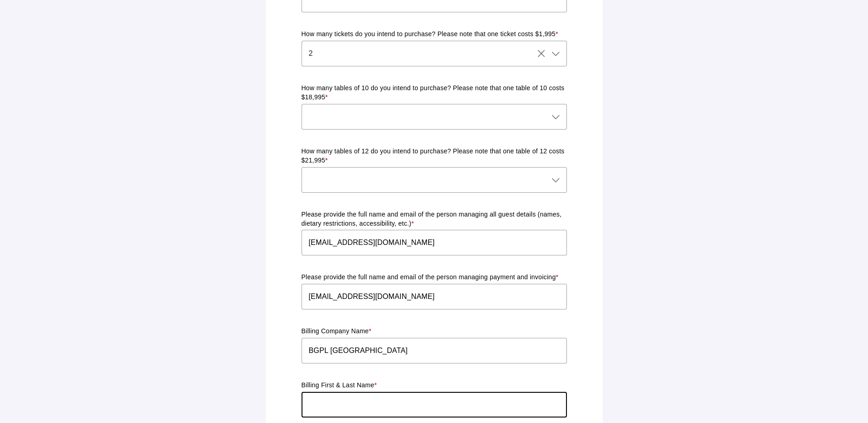  What do you see at coordinates (434, 385) in the screenshot?
I see `p: Billing First & Last Name` at bounding box center [434, 385].